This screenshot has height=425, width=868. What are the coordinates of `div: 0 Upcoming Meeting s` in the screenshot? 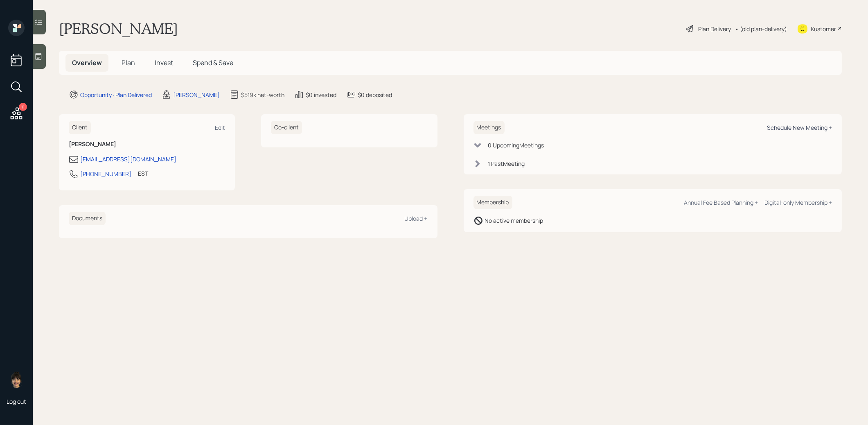 It's located at (516, 145).